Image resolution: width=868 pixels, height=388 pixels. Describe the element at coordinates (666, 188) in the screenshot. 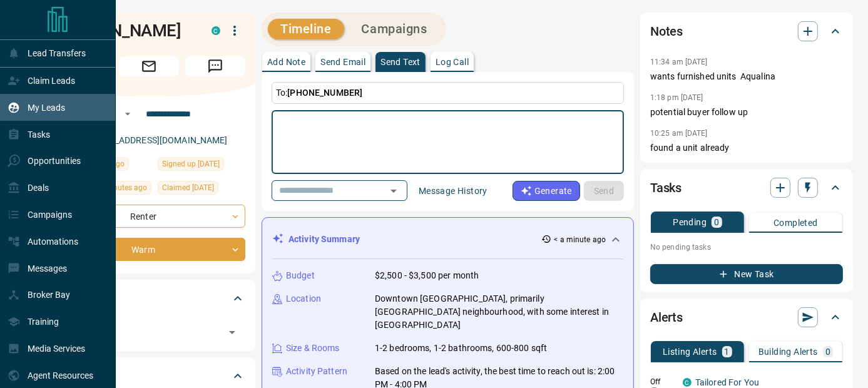

I see `h2: Tasks` at that location.